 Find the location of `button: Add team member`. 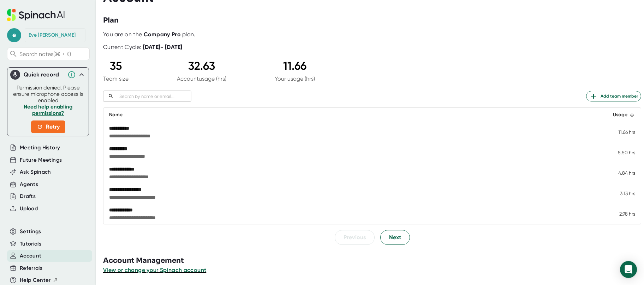

button: Add team member is located at coordinates (614, 96).